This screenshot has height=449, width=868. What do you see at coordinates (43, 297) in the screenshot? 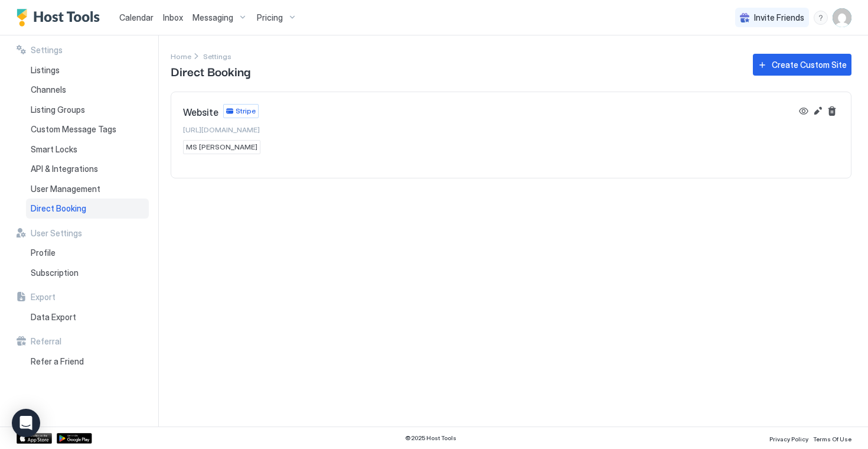
I see `span: Export` at bounding box center [43, 297].